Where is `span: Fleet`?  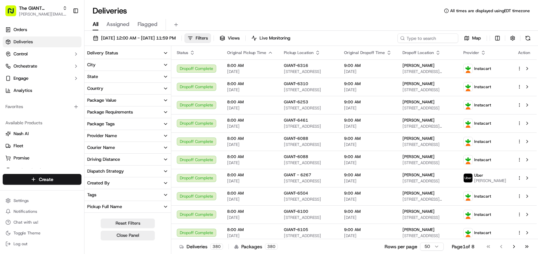
span: Fleet is located at coordinates (18, 146).